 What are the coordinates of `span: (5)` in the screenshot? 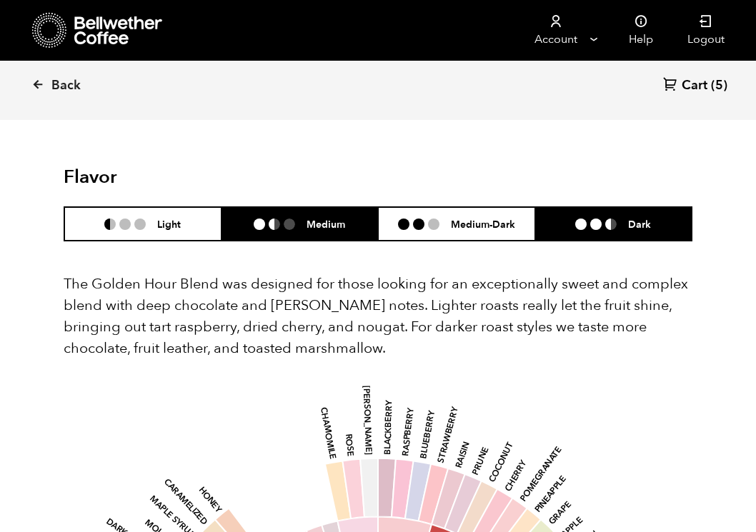 It's located at (719, 86).